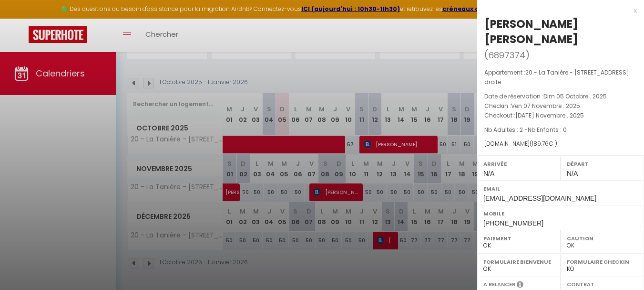 This screenshot has height=290, width=644. What do you see at coordinates (602, 238) in the screenshot?
I see `label: Caution` at bounding box center [602, 238].